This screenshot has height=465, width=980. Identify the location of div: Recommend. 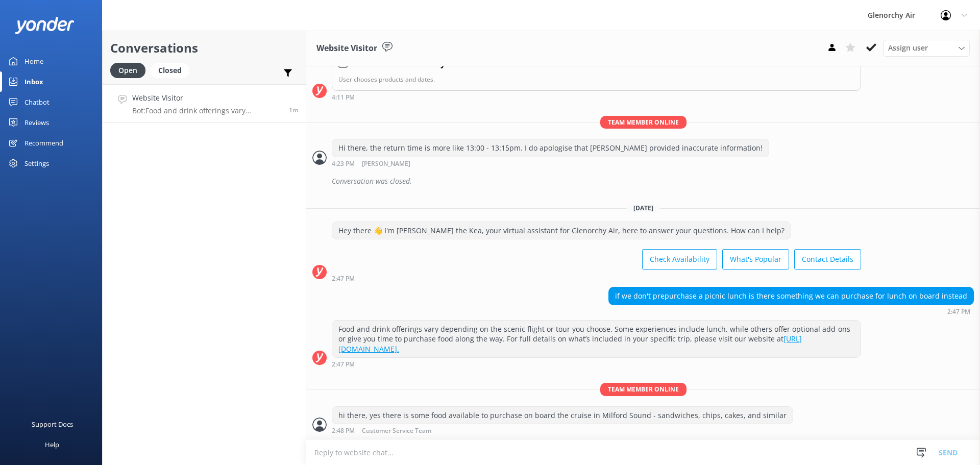
(44, 143).